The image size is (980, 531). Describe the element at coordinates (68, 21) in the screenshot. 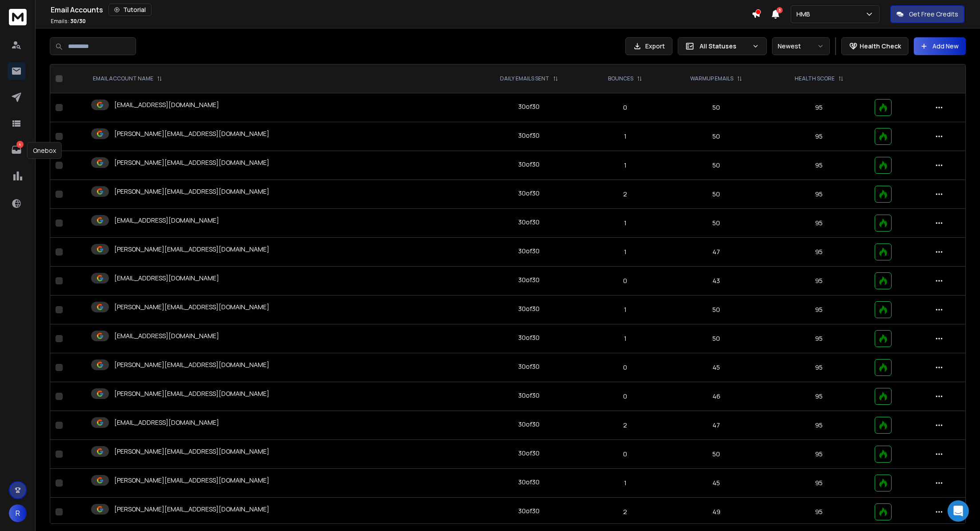

I see `p: Emails :` at that location.